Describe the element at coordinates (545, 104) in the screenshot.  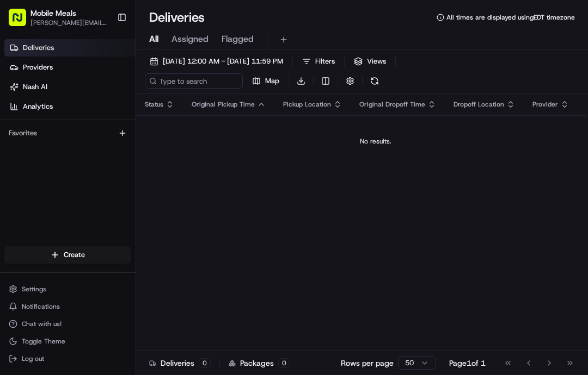
I see `span: Provider` at that location.